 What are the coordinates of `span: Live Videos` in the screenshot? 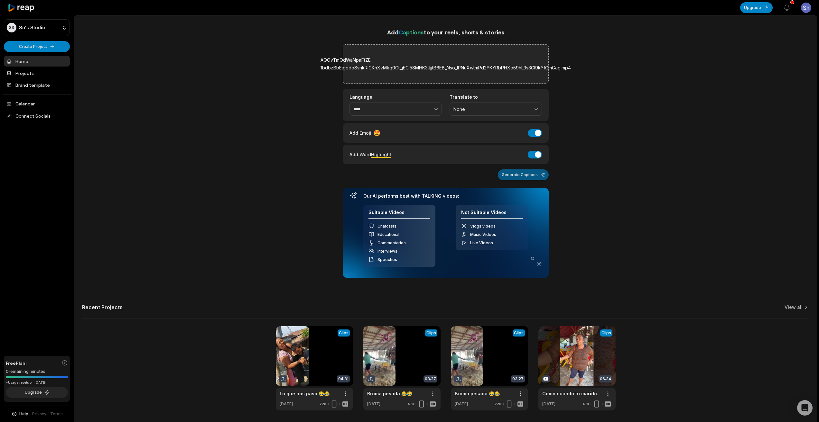 It's located at (481, 243).